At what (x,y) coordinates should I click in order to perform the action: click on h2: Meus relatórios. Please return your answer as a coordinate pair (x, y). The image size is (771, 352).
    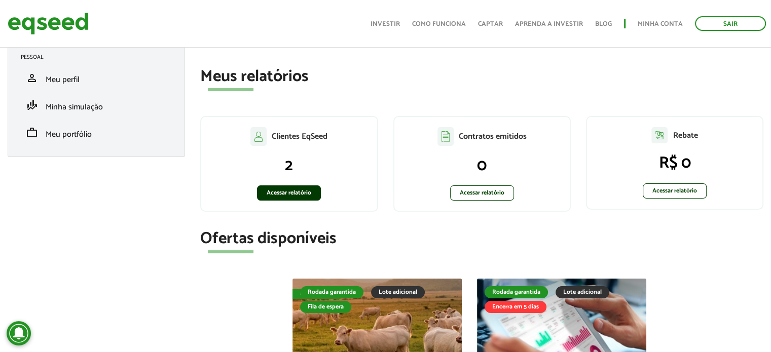
    Looking at the image, I should click on (482, 77).